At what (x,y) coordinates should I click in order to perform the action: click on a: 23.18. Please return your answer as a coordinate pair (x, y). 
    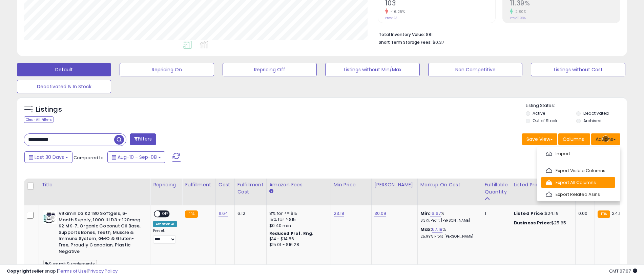
    Looking at the image, I should click on (339, 214).